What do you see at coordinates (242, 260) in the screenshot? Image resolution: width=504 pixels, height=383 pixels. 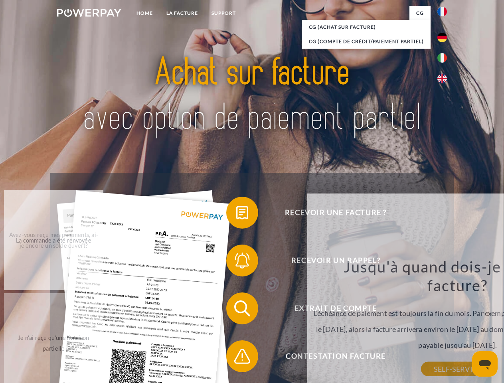 I see `img: qb_bell.svg` at bounding box center [242, 260].